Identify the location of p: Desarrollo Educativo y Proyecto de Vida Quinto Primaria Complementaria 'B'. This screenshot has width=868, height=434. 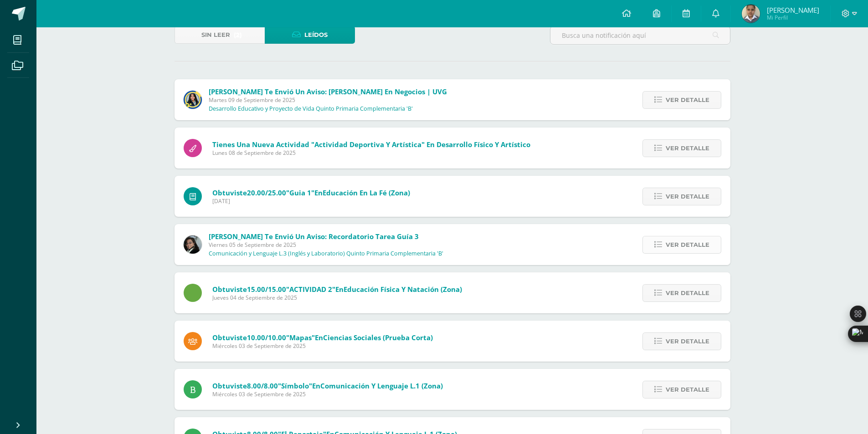
(311, 108).